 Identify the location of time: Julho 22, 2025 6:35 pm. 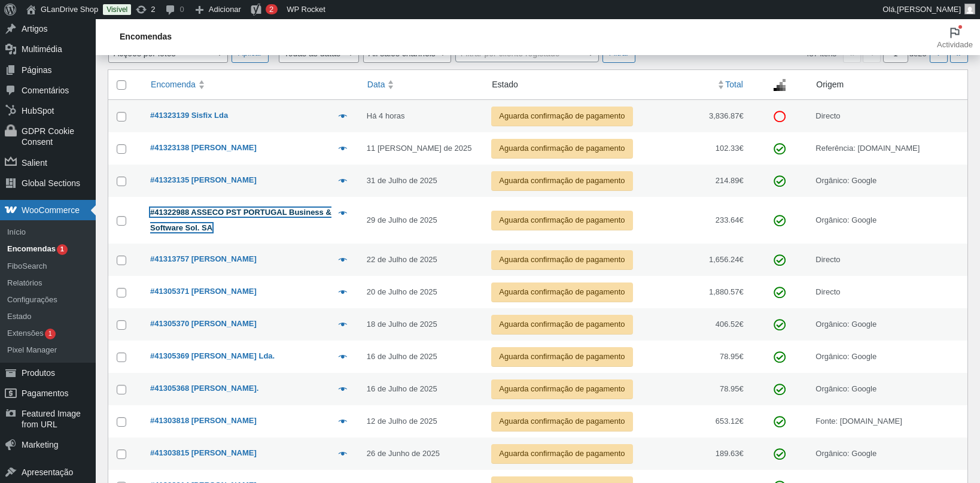
(402, 259).